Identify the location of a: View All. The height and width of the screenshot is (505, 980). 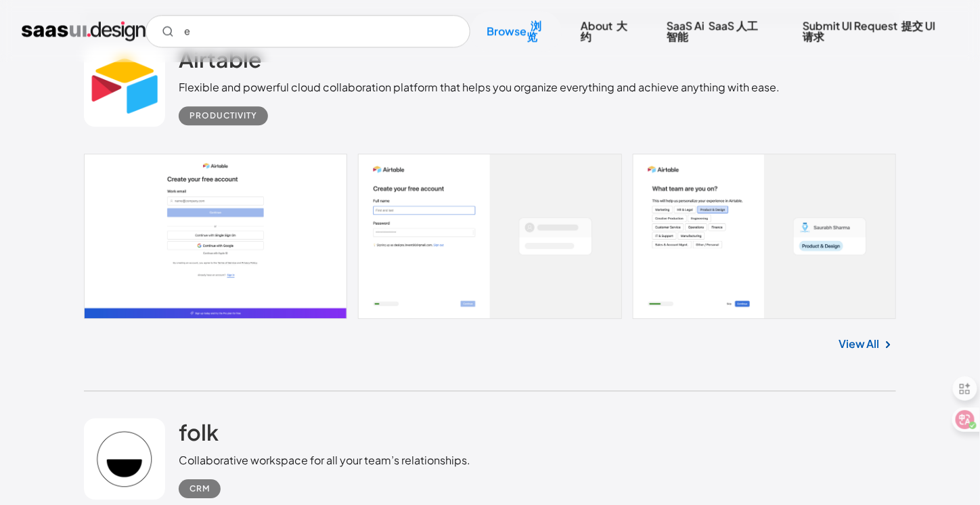
(859, 344).